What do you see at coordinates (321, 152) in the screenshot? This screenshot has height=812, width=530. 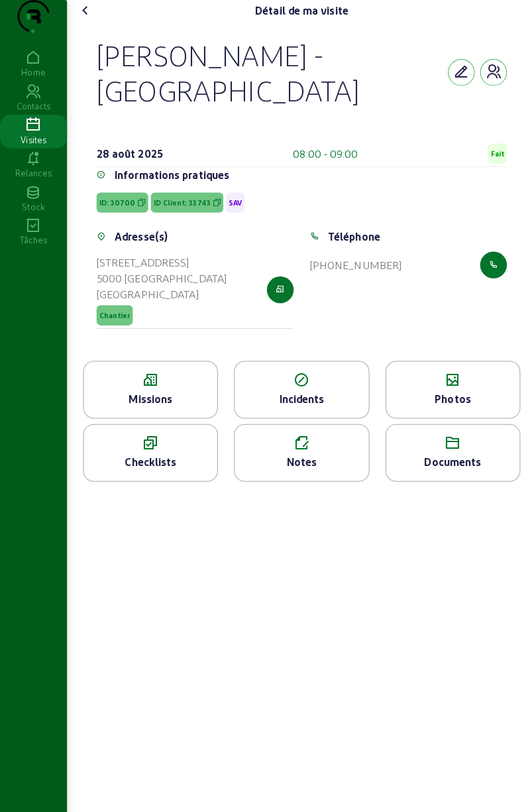 I see `div: 08:00 - 09:00` at bounding box center [321, 152].